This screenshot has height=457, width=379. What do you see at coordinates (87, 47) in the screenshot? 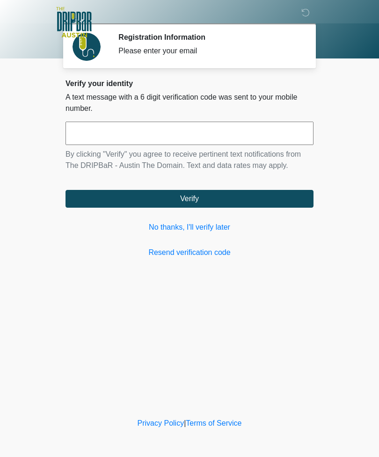
I see `img: Agent Avatar` at bounding box center [87, 47].